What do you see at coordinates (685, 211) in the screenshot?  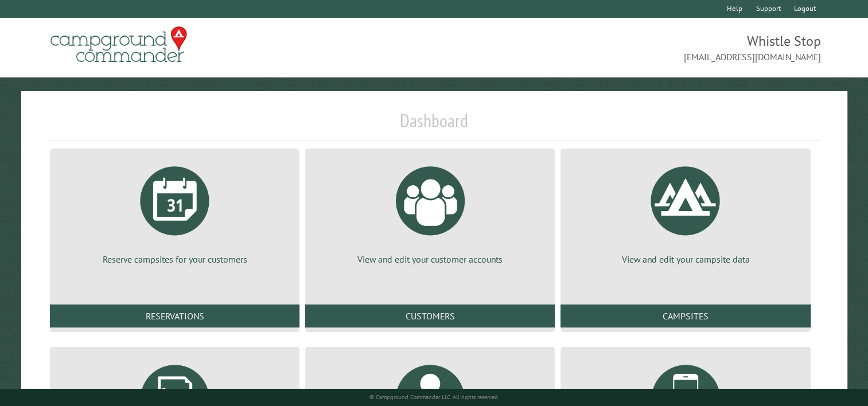 I see `a: View and edit your campsite data` at bounding box center [685, 211].